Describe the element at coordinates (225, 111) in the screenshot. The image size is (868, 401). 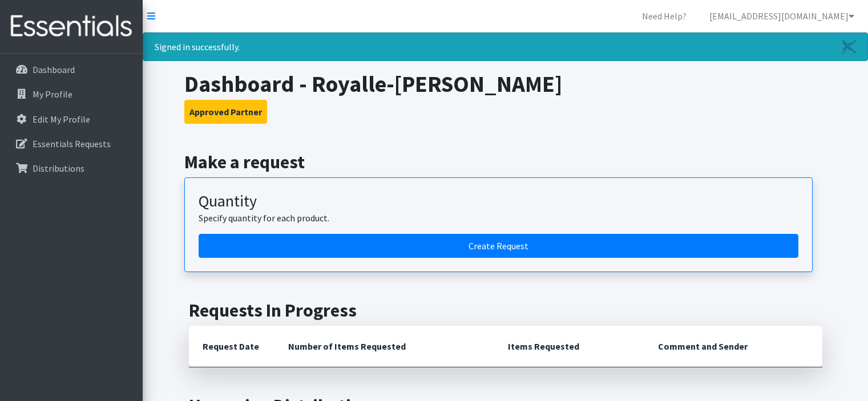
I see `button: Approved Partner` at that location.